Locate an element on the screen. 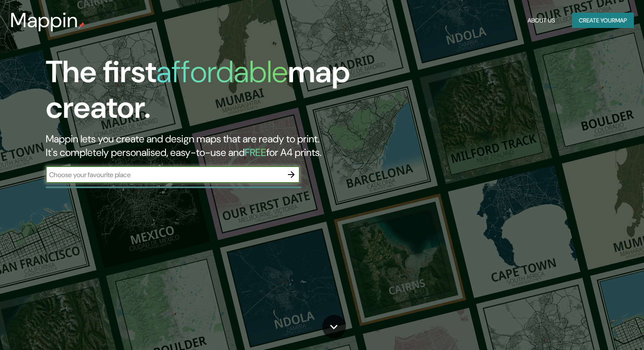 This screenshot has height=350, width=644. h3: Mappin is located at coordinates (44, 20).